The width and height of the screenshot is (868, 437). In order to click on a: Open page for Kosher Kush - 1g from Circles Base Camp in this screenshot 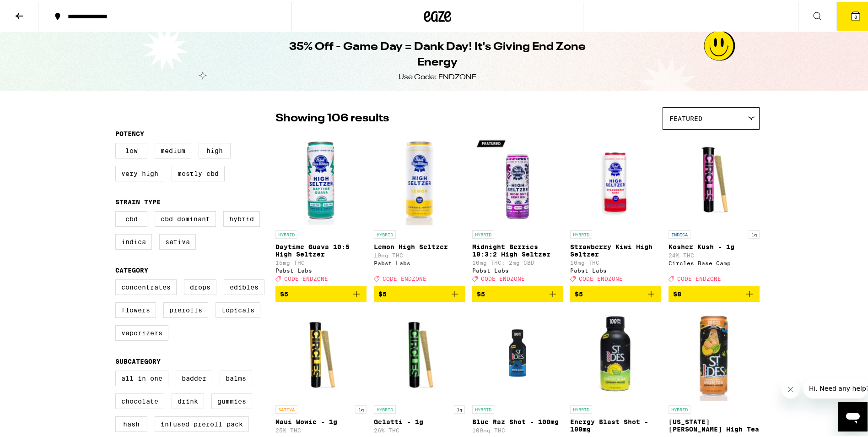, I will do `click(714, 208)`.